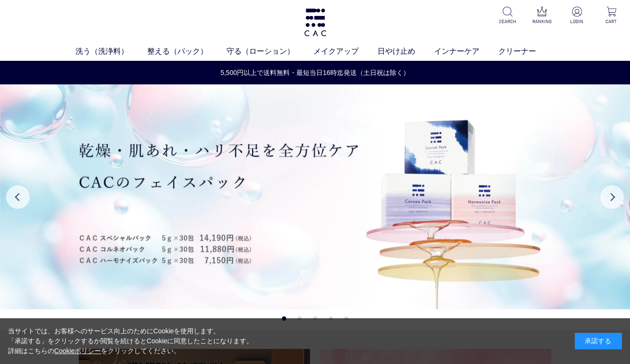  Describe the element at coordinates (542, 21) in the screenshot. I see `p: RANKING` at that location.